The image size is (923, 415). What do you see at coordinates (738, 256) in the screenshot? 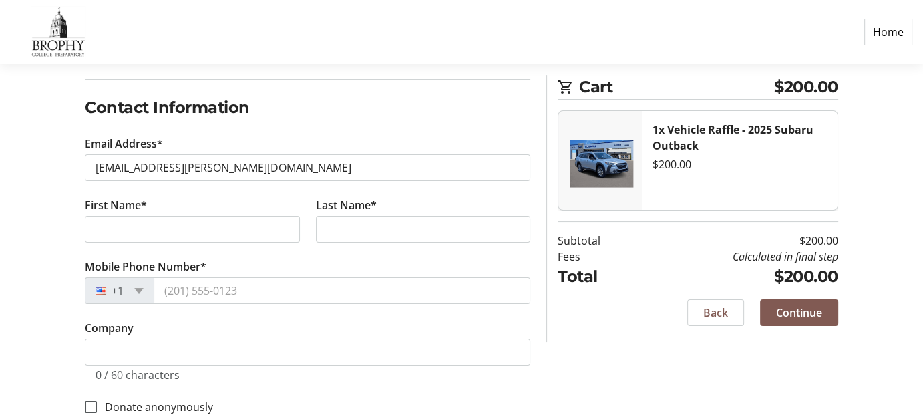
I see `td: Calculated in final step` at bounding box center [738, 256].